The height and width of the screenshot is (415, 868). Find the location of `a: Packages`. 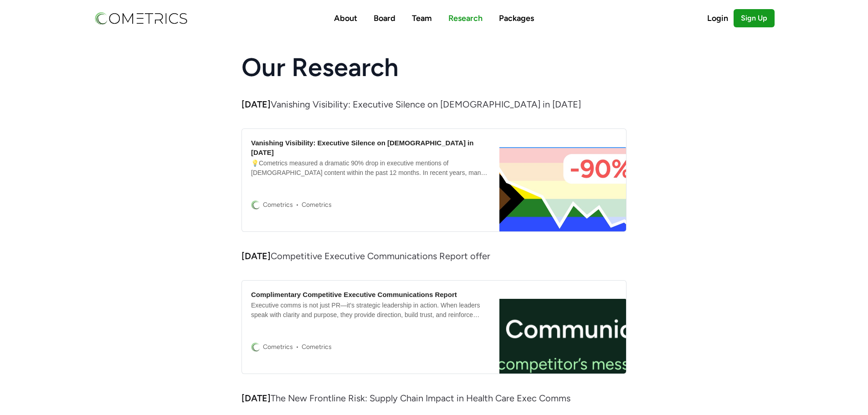

a: Packages is located at coordinates (516, 18).